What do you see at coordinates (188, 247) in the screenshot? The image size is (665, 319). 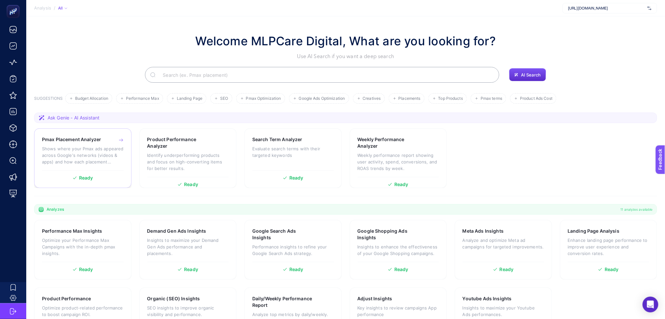 I see `p: Insights to maximize your Demand Gen Ads performance and placements.` at bounding box center [188, 247].